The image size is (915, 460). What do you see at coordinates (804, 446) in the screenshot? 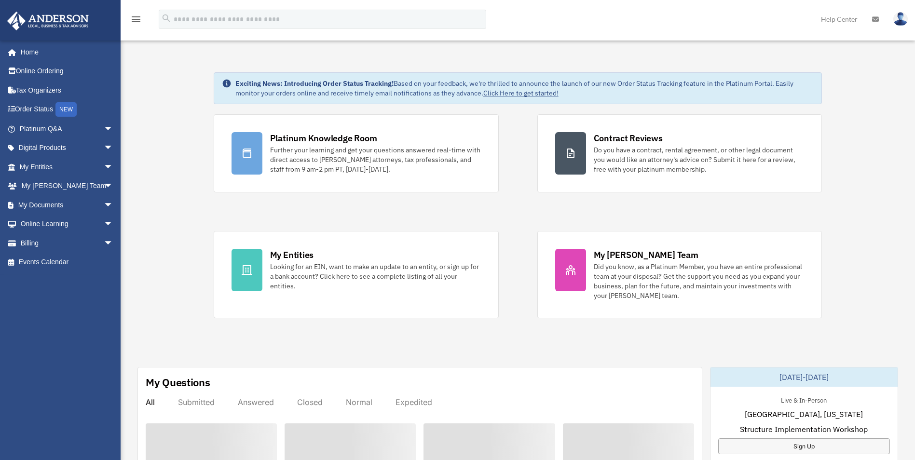
I see `a: Sign Up` at bounding box center [804, 446].